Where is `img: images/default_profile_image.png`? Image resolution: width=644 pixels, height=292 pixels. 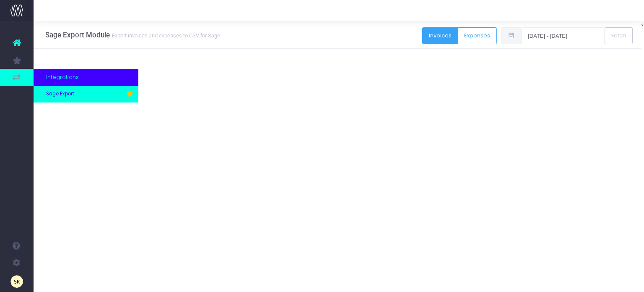
img: images/default_profile_image.png is located at coordinates (17, 281).